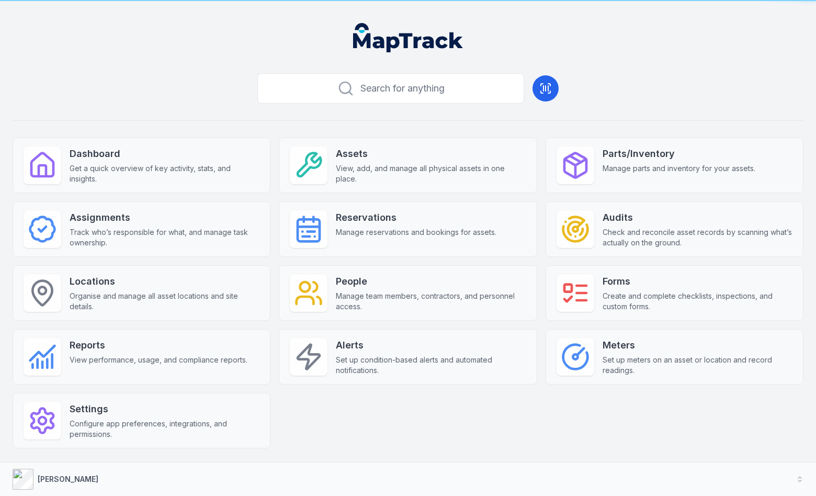 The height and width of the screenshot is (496, 816). I want to click on a: Parts/InventoryManage parts and inventory for your assets., so click(674, 165).